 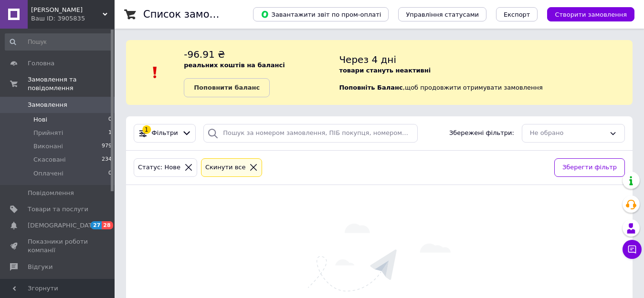 I want to click on span: Оплачені, so click(x=48, y=174).